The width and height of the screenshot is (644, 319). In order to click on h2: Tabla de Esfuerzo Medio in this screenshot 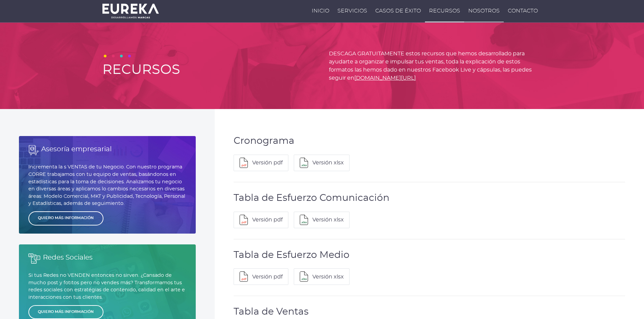, I will do `click(429, 256)`.